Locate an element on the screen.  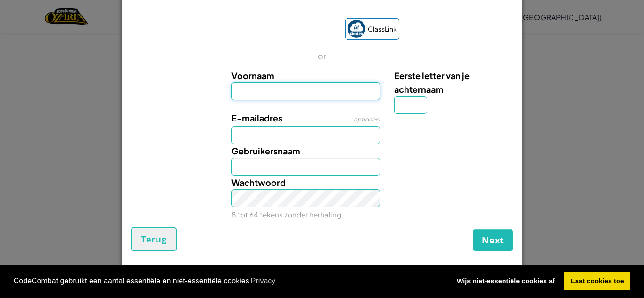
span: Terug is located at coordinates (154, 239).